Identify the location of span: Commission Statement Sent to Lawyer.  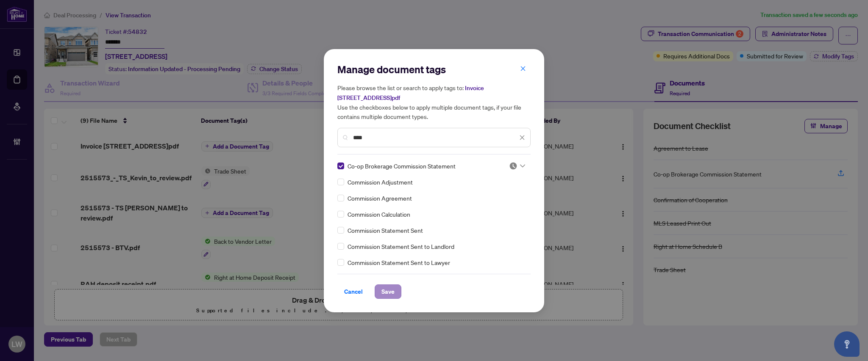
(399, 263).